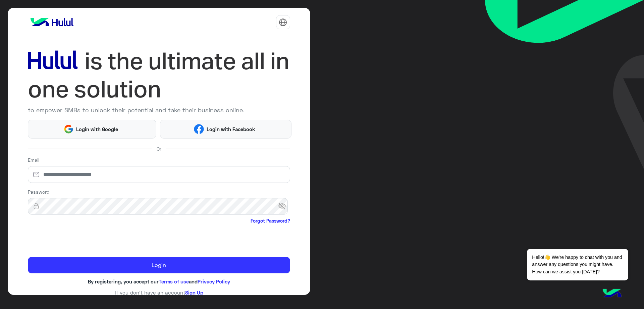  I want to click on h6: If you don’t have an account, so click(159, 292).